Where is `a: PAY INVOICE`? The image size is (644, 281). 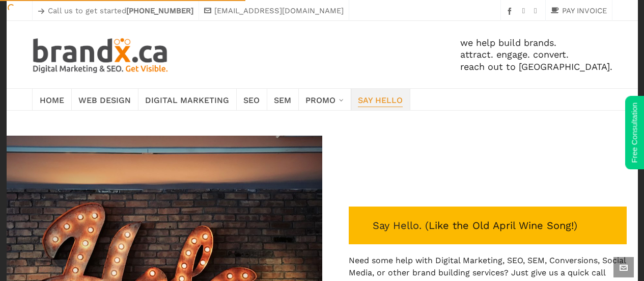
a: PAY INVOICE is located at coordinates (579, 10).